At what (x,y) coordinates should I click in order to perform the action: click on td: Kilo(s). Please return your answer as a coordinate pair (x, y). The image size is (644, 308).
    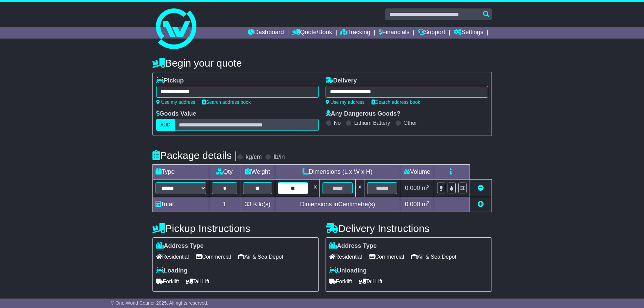
    Looking at the image, I should click on (257, 205).